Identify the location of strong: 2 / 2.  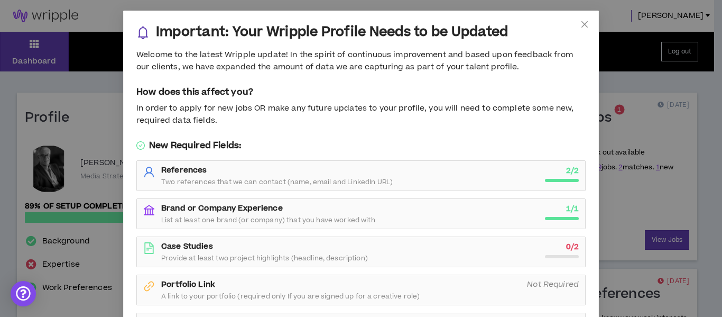
(572, 170).